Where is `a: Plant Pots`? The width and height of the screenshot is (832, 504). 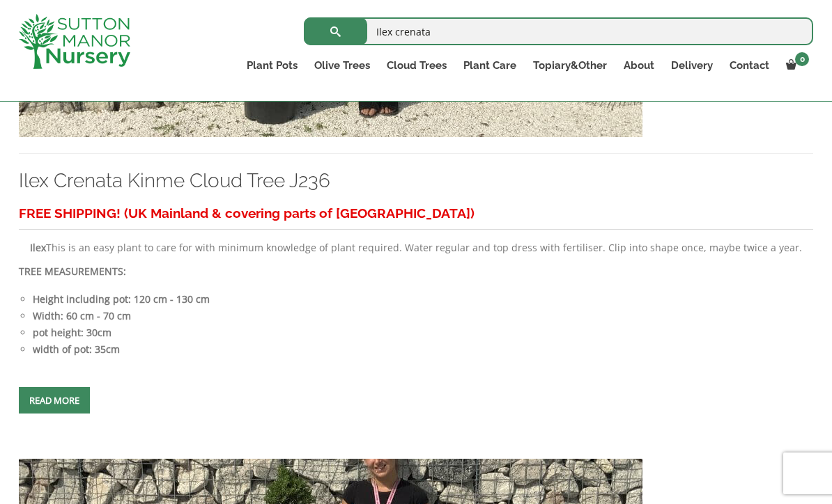 a: Plant Pots is located at coordinates (272, 65).